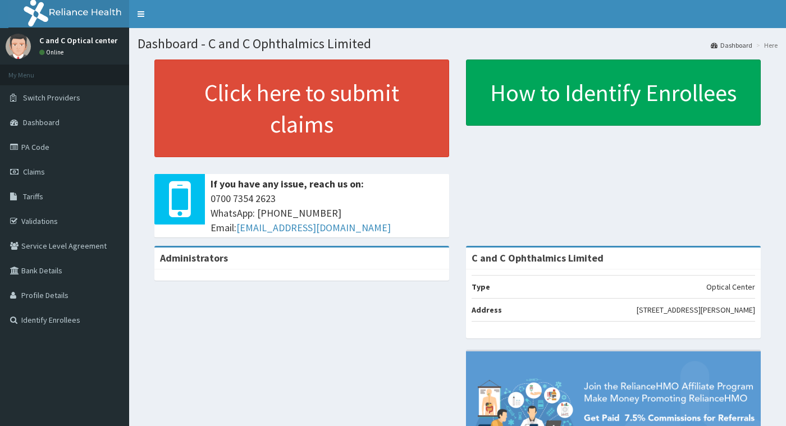 The width and height of the screenshot is (786, 426). I want to click on span: Switch Providers, so click(52, 98).